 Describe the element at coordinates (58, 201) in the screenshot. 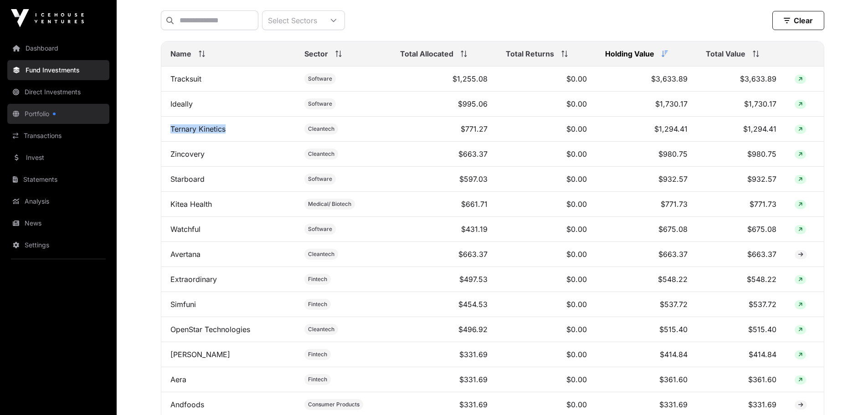

I see `a: Analysis` at that location.